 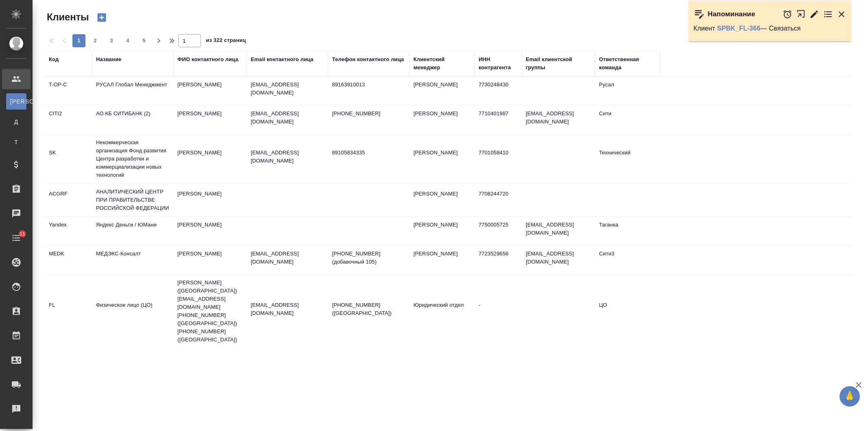 I want to click on button: 2, so click(x=95, y=40).